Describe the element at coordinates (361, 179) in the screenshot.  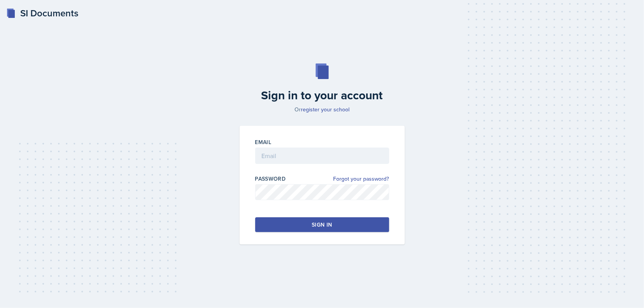
I see `a: Forgot your password?` at that location.